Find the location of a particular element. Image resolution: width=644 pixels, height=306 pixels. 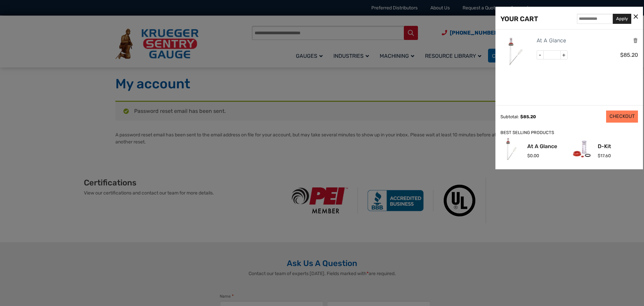

div: BEST SELLING PRODUCTS is located at coordinates (569, 133).